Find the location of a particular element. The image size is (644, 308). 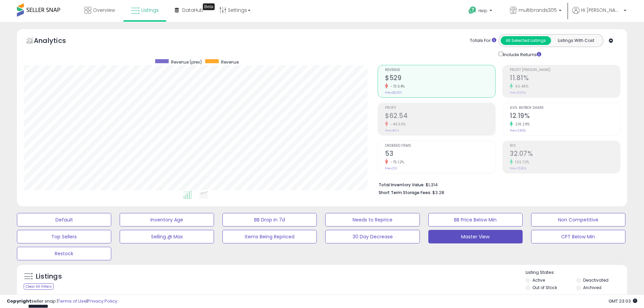

div: Clear All Filters is located at coordinates (38, 286).